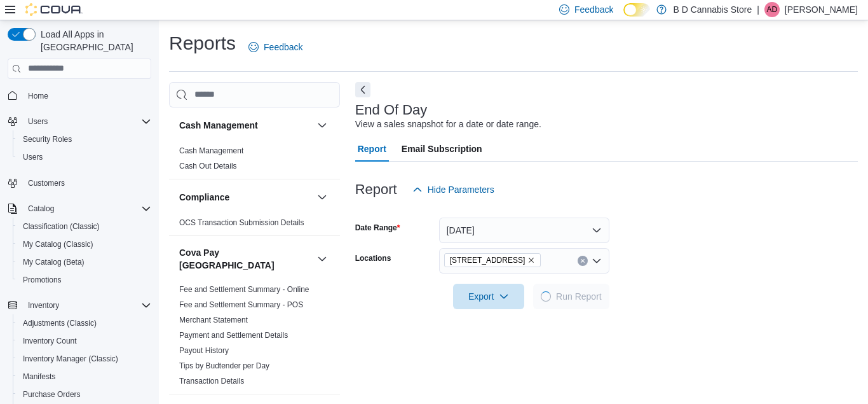 Image resolution: width=868 pixels, height=404 pixels. What do you see at coordinates (54, 9) in the screenshot?
I see `img: Cova` at bounding box center [54, 9].